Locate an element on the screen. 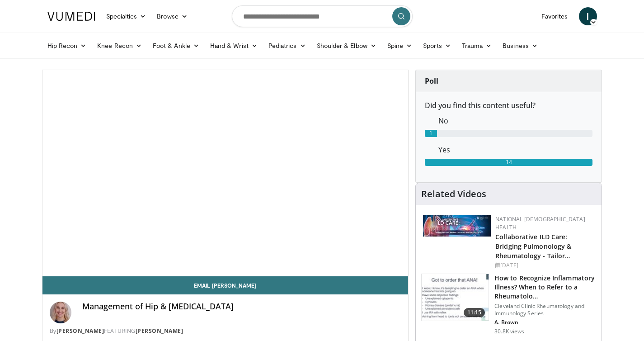 This screenshot has height=341, width=644. div: 1 is located at coordinates (431, 134).